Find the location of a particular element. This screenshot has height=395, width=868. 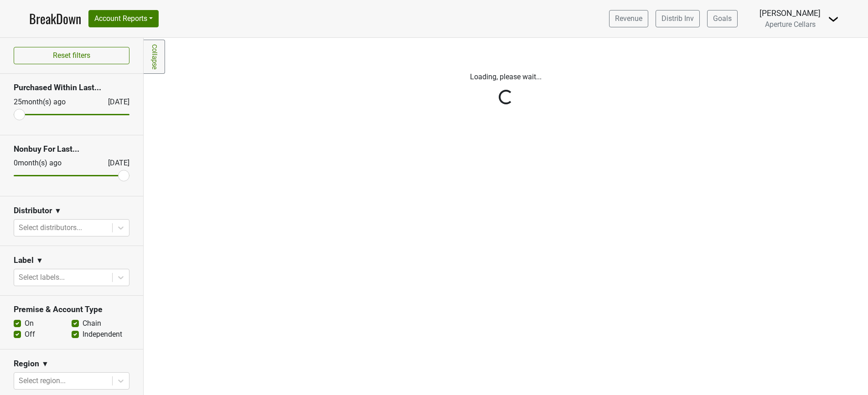

img: Dropdown Menu is located at coordinates (834, 19).